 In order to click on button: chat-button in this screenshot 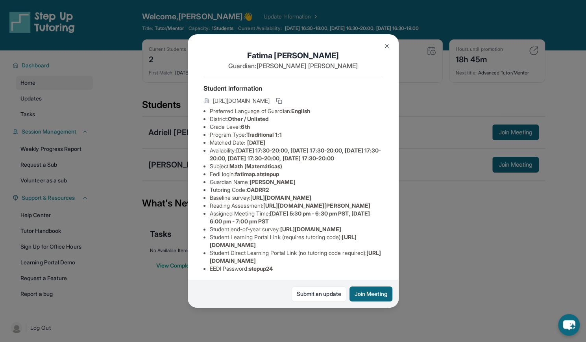, I will do `click(569, 324)`.